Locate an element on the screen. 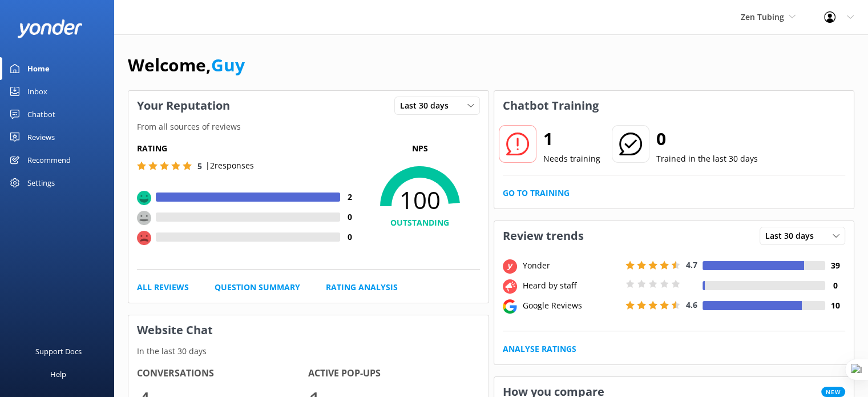 The width and height of the screenshot is (868, 397). span: 100 is located at coordinates (420, 200).